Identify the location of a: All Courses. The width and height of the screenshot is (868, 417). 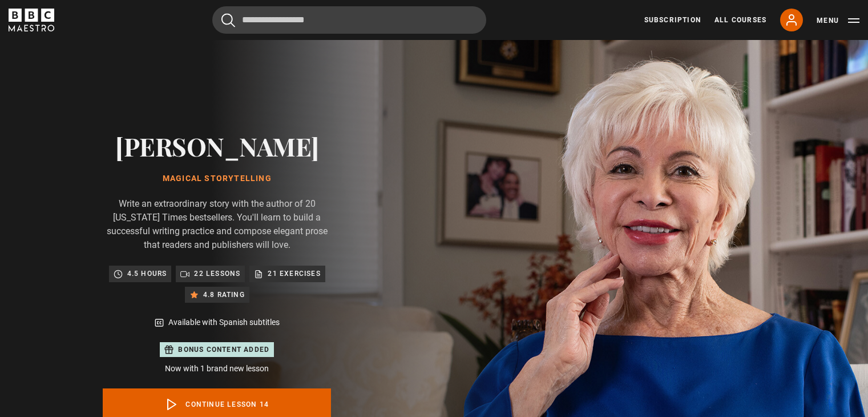
(740, 20).